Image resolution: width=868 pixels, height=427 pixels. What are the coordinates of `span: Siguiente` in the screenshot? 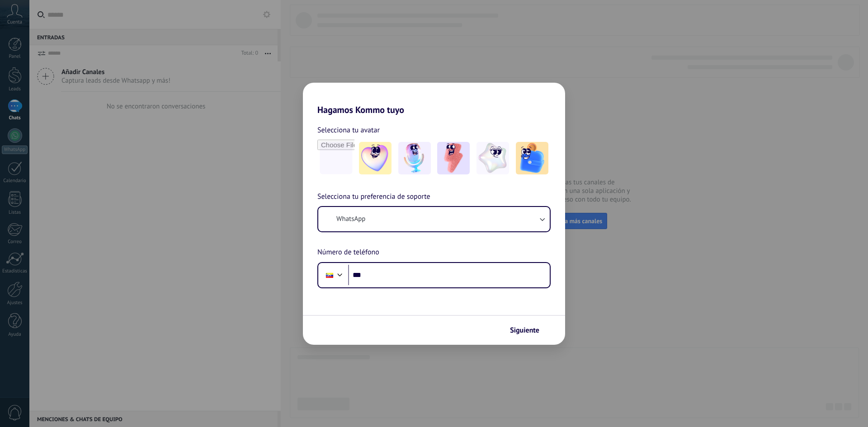 It's located at (525, 330).